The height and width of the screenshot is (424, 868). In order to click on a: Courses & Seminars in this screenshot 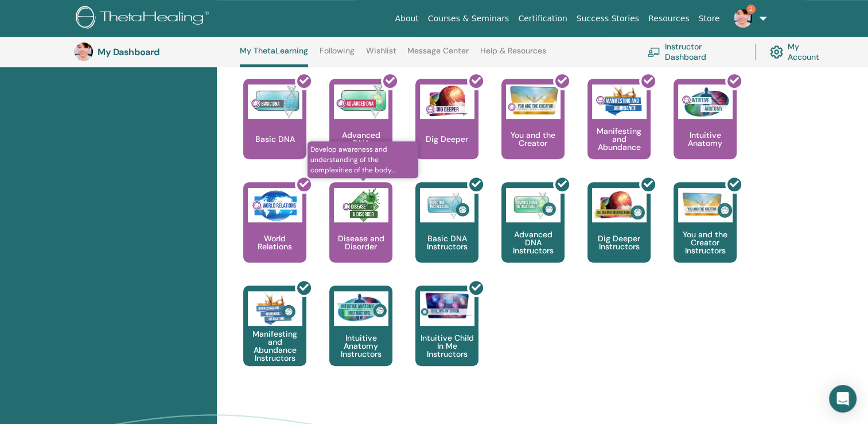, I will do `click(468, 18)`.